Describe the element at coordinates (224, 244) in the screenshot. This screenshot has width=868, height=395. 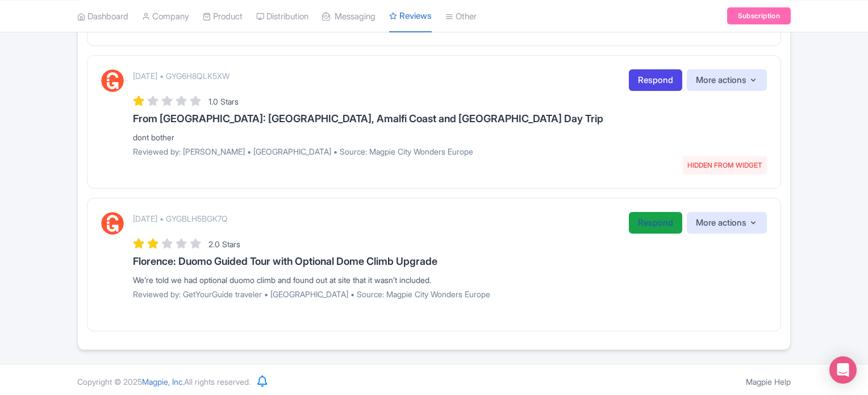
I see `span: 2.0 Stars` at that location.